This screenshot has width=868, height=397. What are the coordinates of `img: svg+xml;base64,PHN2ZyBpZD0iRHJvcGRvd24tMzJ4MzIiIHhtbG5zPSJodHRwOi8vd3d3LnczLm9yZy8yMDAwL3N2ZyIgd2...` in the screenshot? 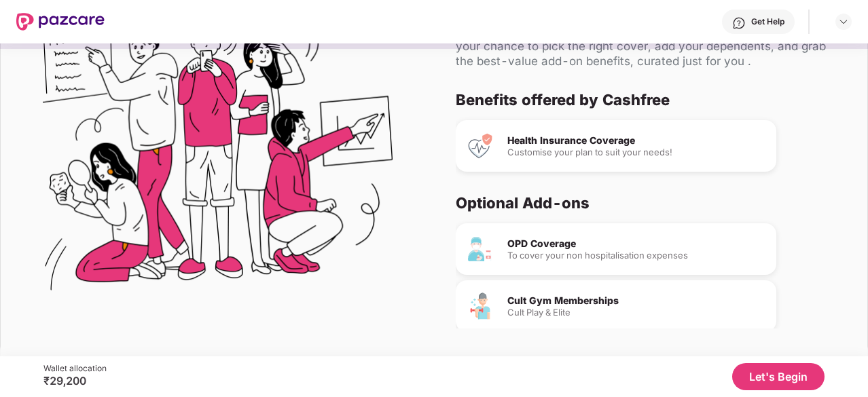 It's located at (844, 22).